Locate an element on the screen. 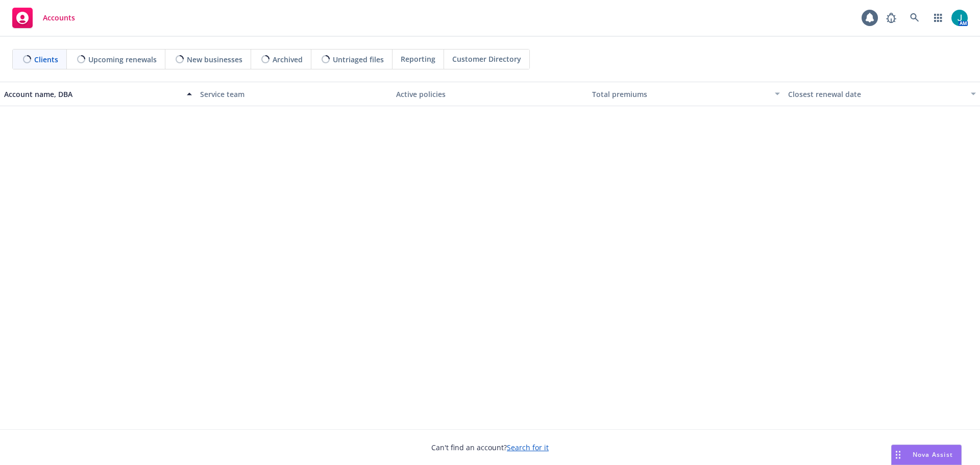 Image resolution: width=980 pixels, height=465 pixels. span: Upcoming renewals is located at coordinates (123, 59).